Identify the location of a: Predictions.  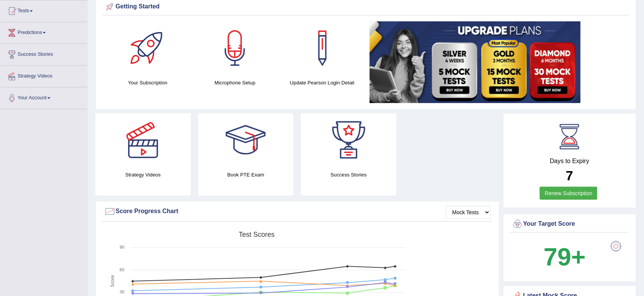
(44, 32).